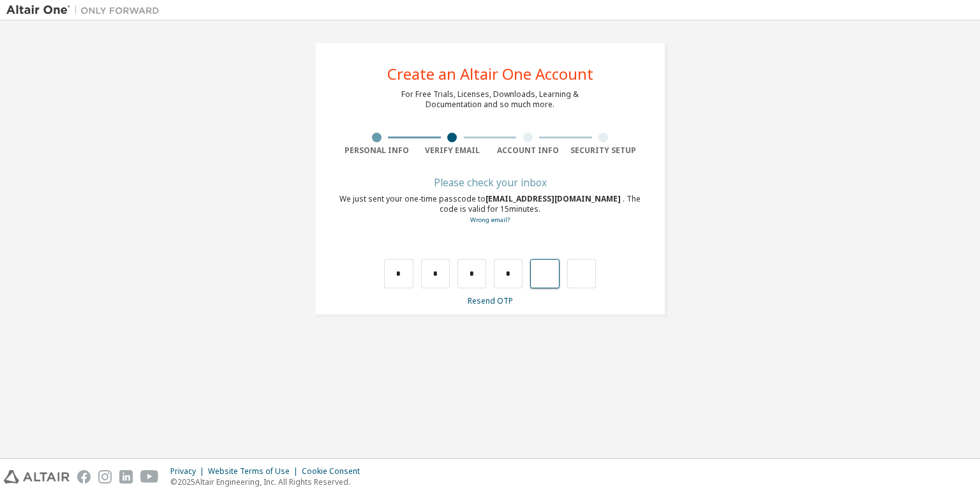  Describe the element at coordinates (490, 183) in the screenshot. I see `div: Please check your inbox` at that location.